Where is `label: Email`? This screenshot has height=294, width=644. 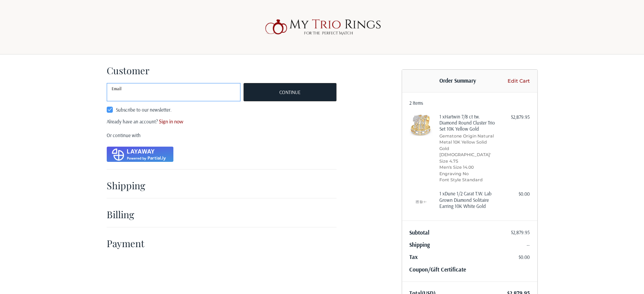
label: Email is located at coordinates (117, 89).